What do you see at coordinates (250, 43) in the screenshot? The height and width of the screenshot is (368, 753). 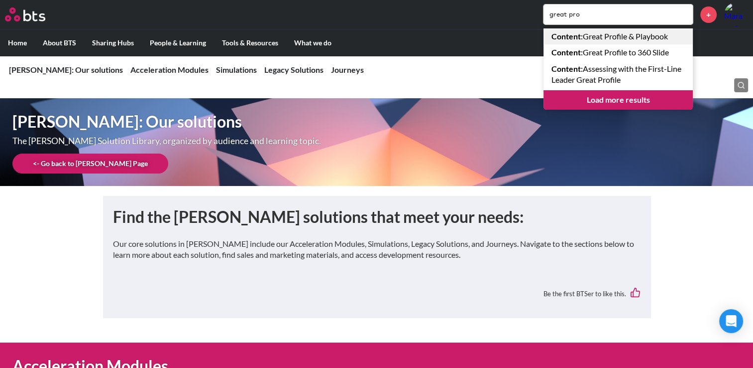 I see `label: Tools & Resources` at bounding box center [250, 43].